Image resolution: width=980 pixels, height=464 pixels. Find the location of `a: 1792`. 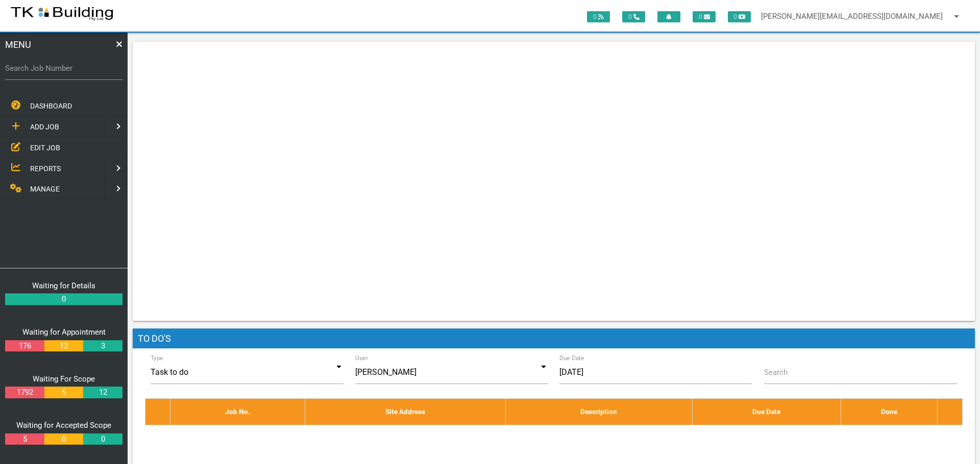

a: 1792 is located at coordinates (25, 392).